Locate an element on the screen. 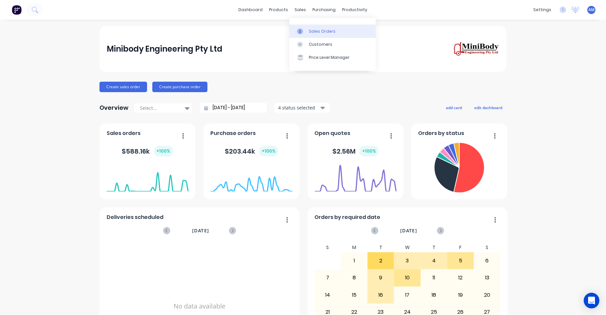 The image size is (606, 315). div: Open Intercom Messenger is located at coordinates (592, 300).